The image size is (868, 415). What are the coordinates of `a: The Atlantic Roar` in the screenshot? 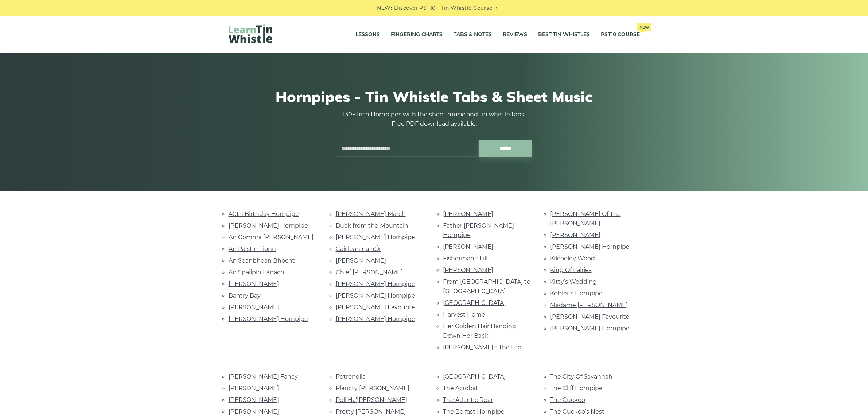 It's located at (467, 400).